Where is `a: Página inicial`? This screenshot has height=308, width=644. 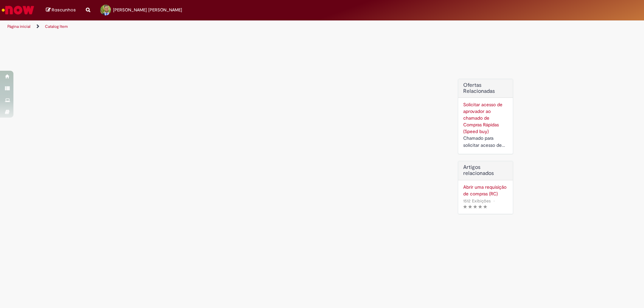
a: Página inicial is located at coordinates (19, 26).